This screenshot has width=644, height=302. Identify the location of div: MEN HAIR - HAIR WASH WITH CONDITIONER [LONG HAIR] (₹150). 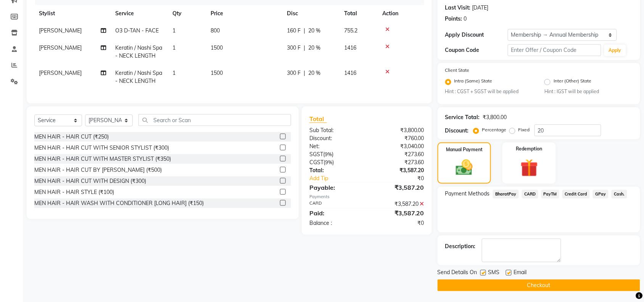
(119, 203).